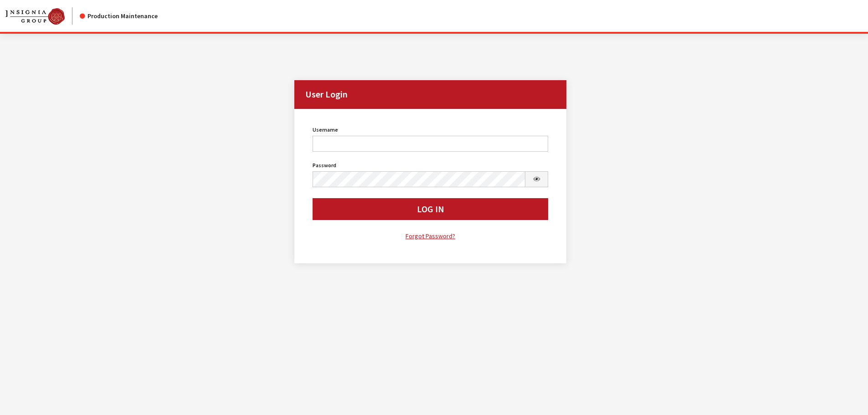  I want to click on button: Show Password, so click(537, 179).